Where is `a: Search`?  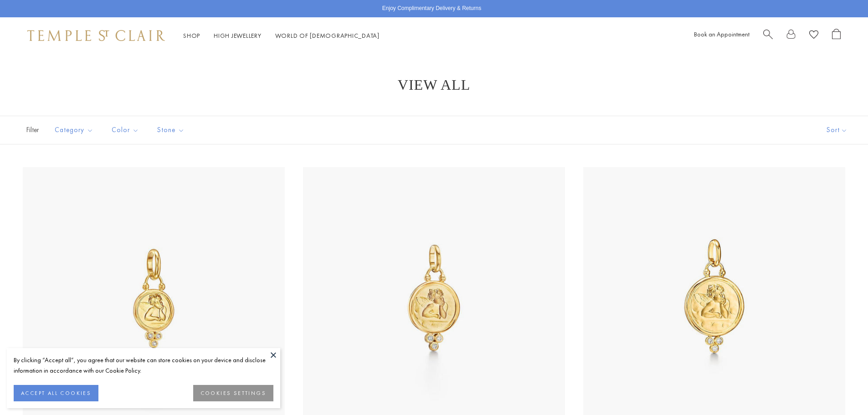 a: Search is located at coordinates (768, 35).